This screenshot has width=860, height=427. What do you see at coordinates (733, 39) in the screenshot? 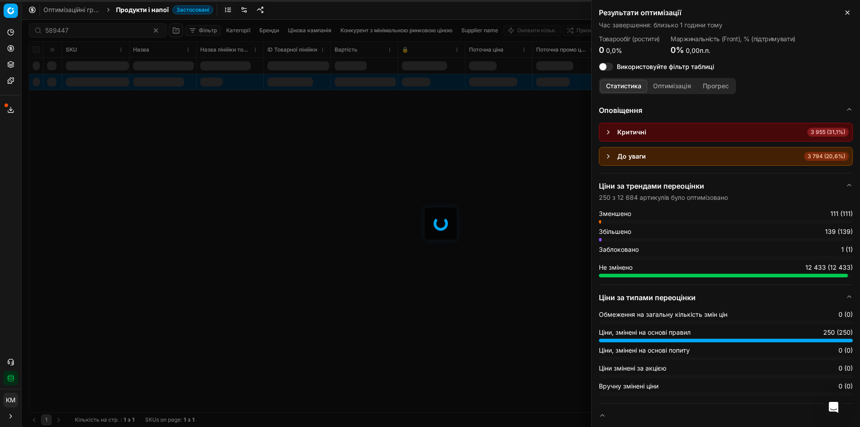
I see `dt: Маржинальність (Front), % (підтримувати)` at bounding box center [733, 39].